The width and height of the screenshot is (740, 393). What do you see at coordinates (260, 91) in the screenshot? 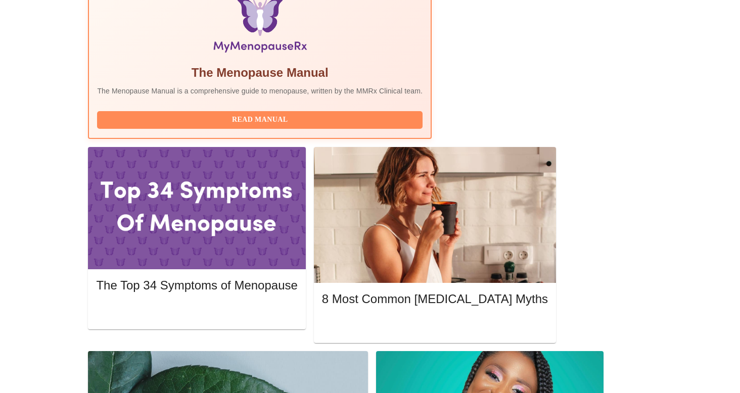
I see `p: The Menopause Manual is a comprehensive guide to menopause, written by the MMRx Clinical team.` at bounding box center [260, 91].